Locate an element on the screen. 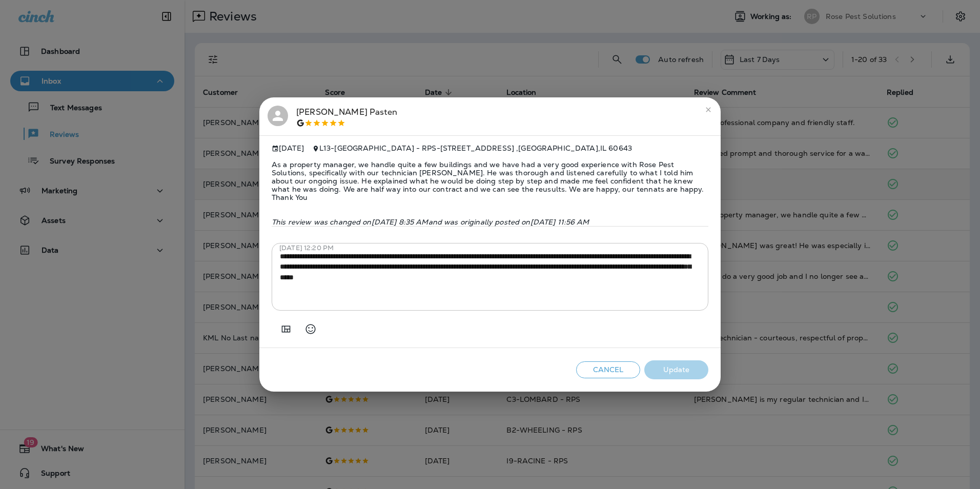 This screenshot has height=489, width=980. button: close is located at coordinates (709, 110).